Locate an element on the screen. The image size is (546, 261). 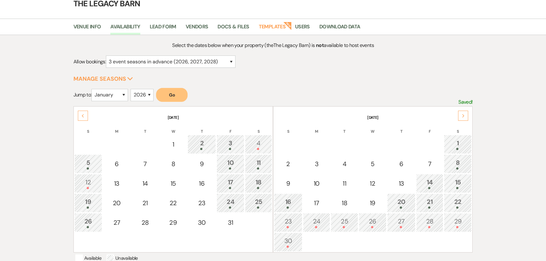
p: Saved! is located at coordinates (466, 102).